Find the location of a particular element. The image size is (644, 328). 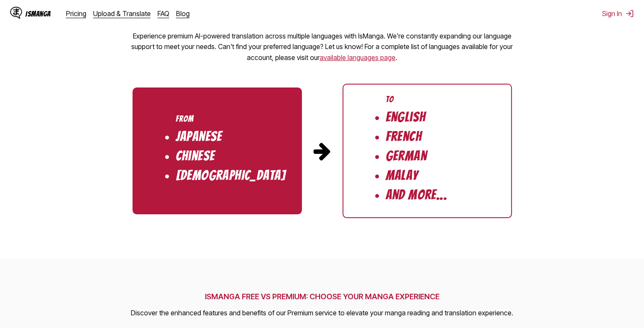

div: From is located at coordinates (185, 119).